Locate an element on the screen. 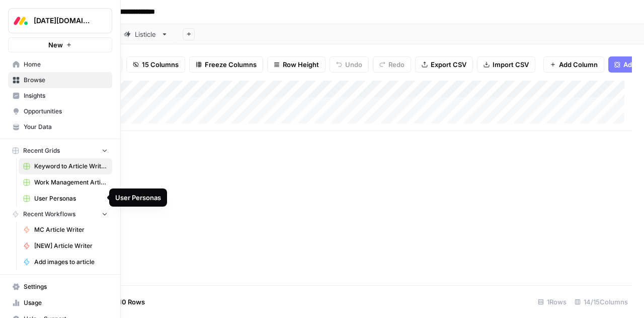 The height and width of the screenshot is (318, 644). button: Redo is located at coordinates (392, 64).